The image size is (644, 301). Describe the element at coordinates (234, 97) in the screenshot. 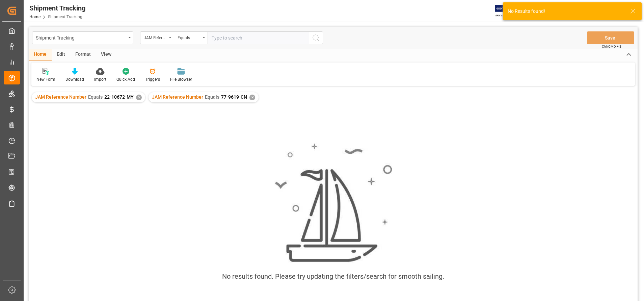

I see `span: 77-9619-CN` at that location.